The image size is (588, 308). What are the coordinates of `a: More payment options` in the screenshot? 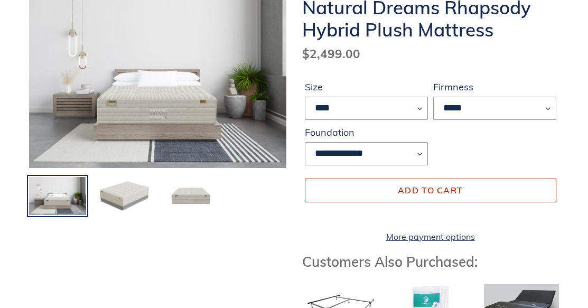 It's located at (430, 237).